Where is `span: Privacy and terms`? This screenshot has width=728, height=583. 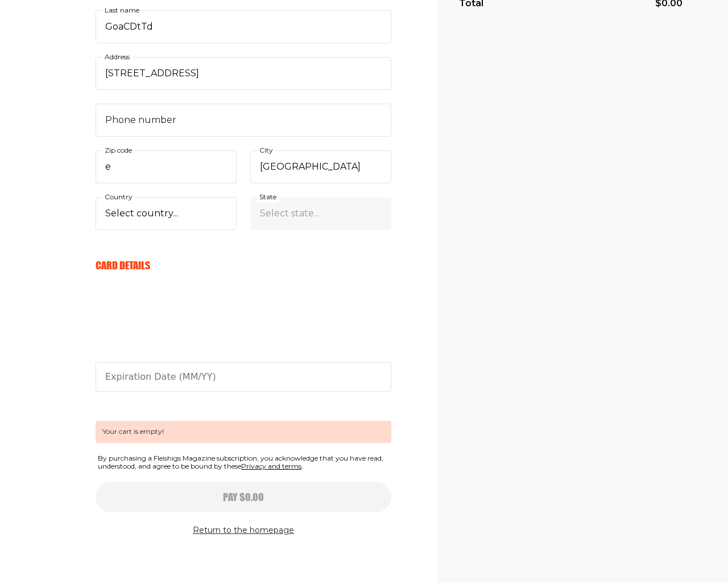 span: Privacy and terms is located at coordinates (272, 466).